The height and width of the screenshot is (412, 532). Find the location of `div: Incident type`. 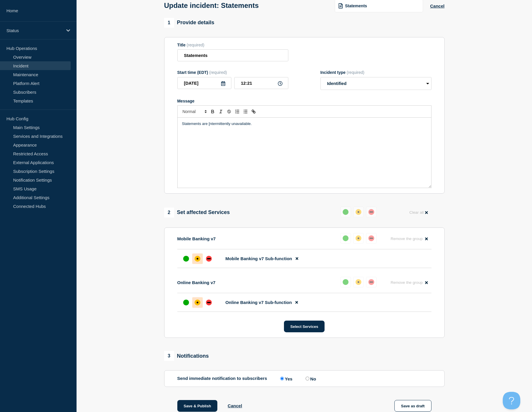

div: Incident type is located at coordinates (376, 72).